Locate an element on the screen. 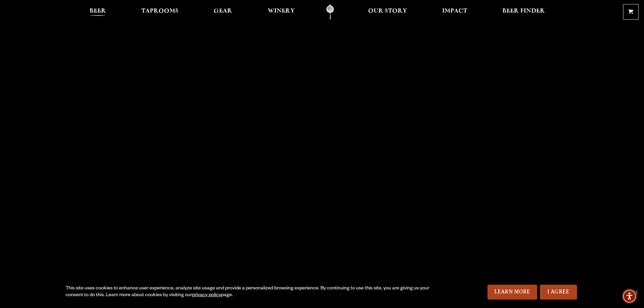 The height and width of the screenshot is (308, 644). a: Odell Home is located at coordinates (330, 12).